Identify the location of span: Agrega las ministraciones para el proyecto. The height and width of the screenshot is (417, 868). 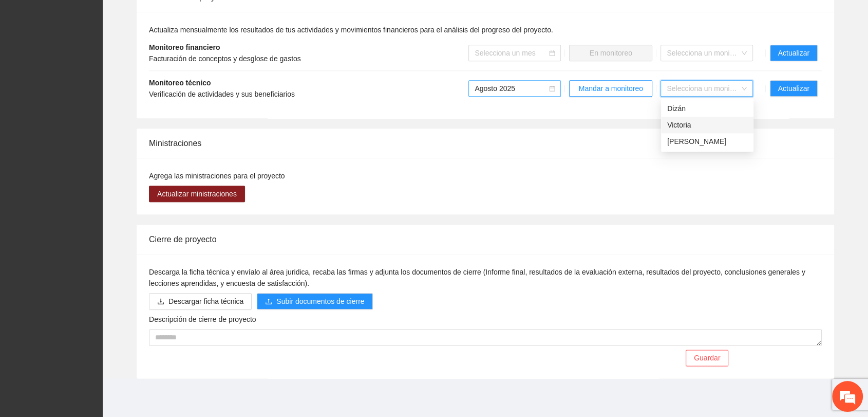
(217, 176).